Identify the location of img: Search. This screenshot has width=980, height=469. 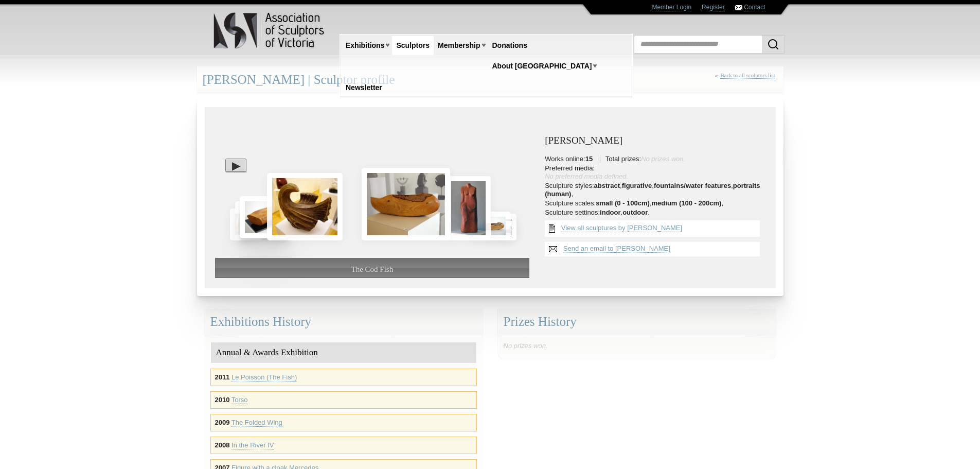
(773, 44).